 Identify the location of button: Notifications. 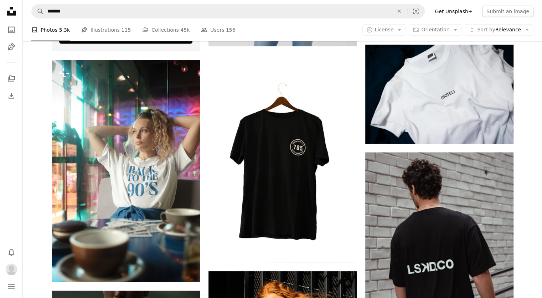
(11, 252).